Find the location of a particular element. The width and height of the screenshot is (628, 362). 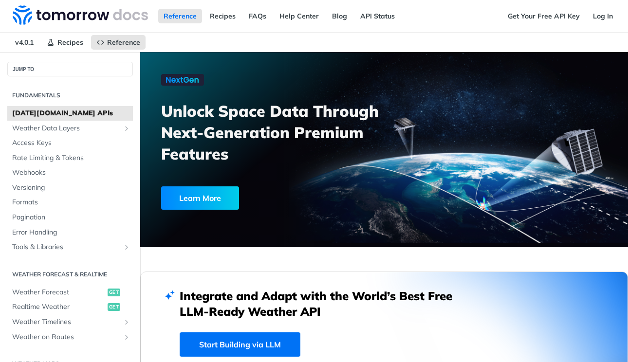

h2: Fundamentals is located at coordinates (70, 95).